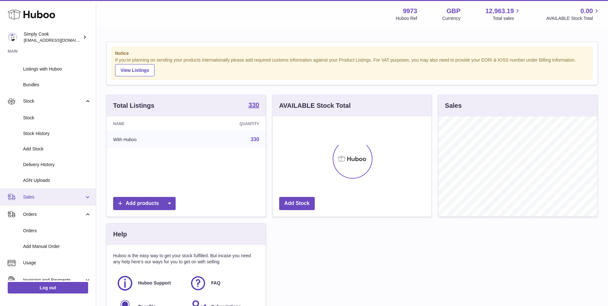 Image resolution: width=608 pixels, height=306 pixels. Describe the element at coordinates (57, 263) in the screenshot. I see `span: Usage` at that location.